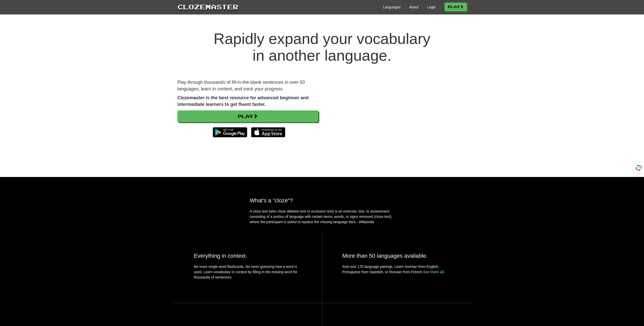  I want to click on h2: What's a "cloze"?, so click(322, 200).